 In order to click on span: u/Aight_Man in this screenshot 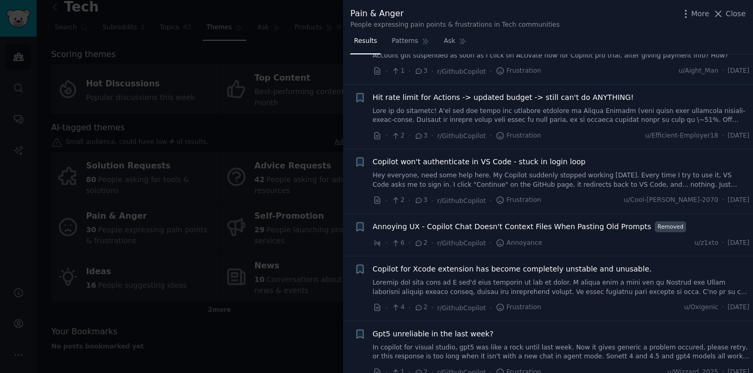, I will do `click(698, 71)`.